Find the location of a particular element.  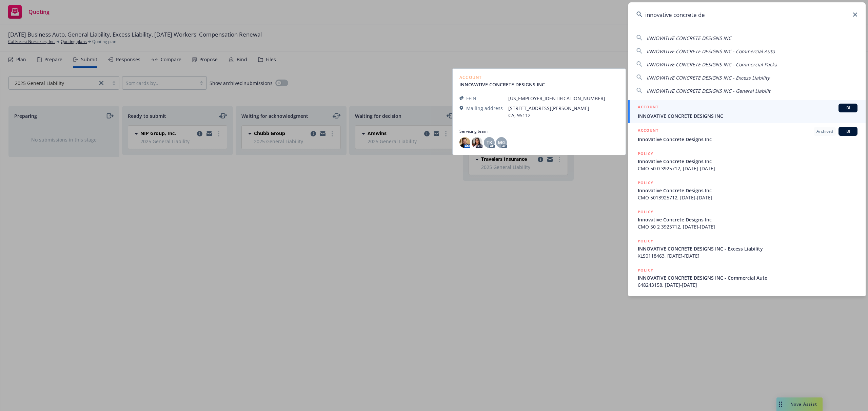

a: ACCOUNTArchivedBIInnovative Concrete Designs Inc is located at coordinates (747, 135).